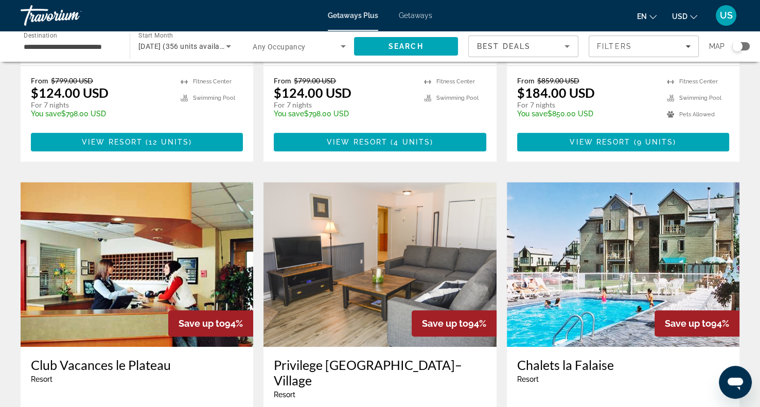 The width and height of the screenshot is (760, 407). What do you see at coordinates (380, 264) in the screenshot?
I see `a: Privilege Mont-Tremblant–Village` at bounding box center [380, 264].